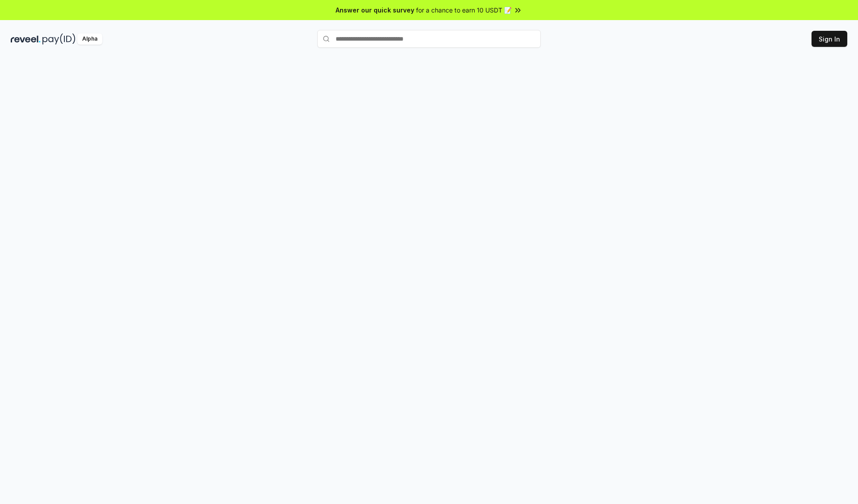  I want to click on button: Sign In, so click(829, 39).